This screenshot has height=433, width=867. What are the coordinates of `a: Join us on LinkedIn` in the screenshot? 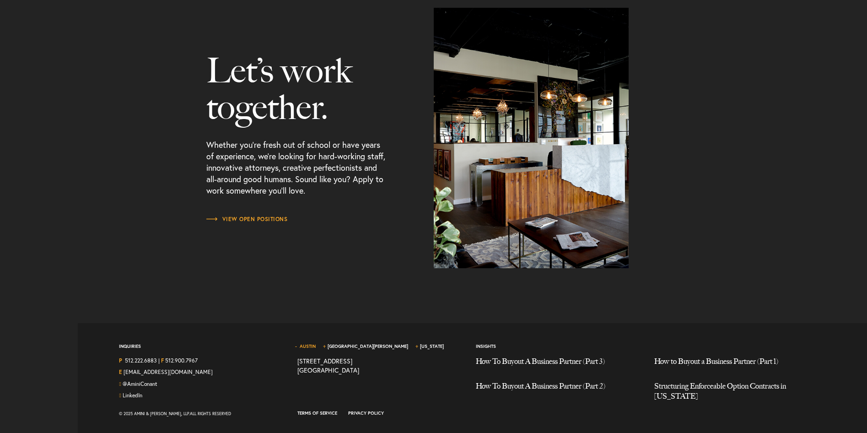 It's located at (132, 395).